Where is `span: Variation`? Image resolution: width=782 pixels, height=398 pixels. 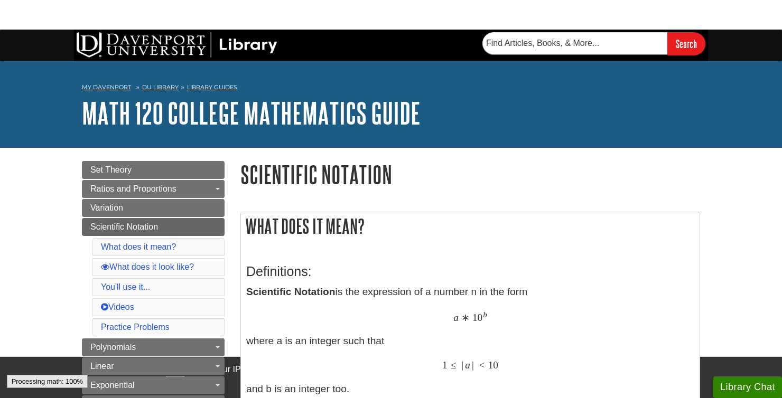
span: Variation is located at coordinates (107, 208).